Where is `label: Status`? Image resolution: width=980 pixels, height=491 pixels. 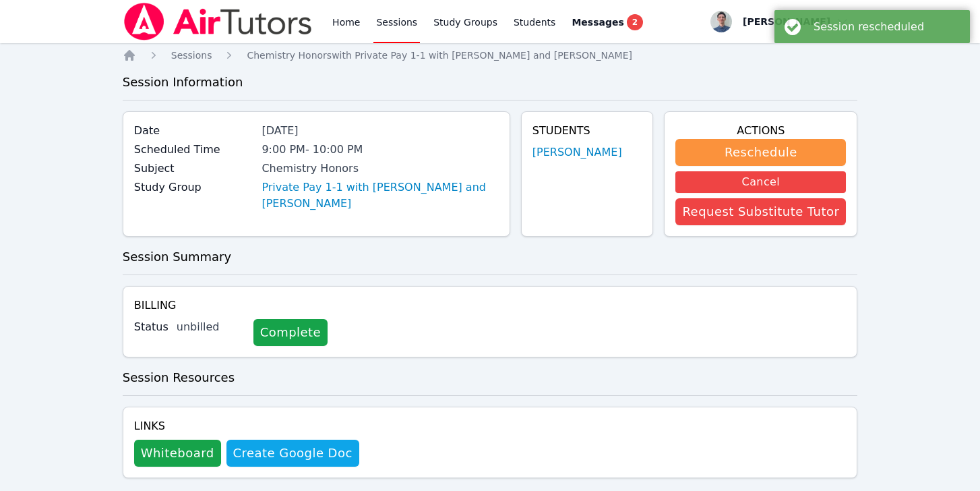 label: Status is located at coordinates (151, 327).